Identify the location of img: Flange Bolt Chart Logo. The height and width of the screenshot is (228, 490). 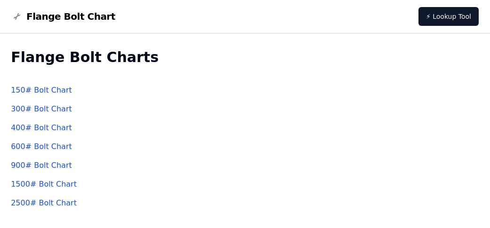
(17, 16).